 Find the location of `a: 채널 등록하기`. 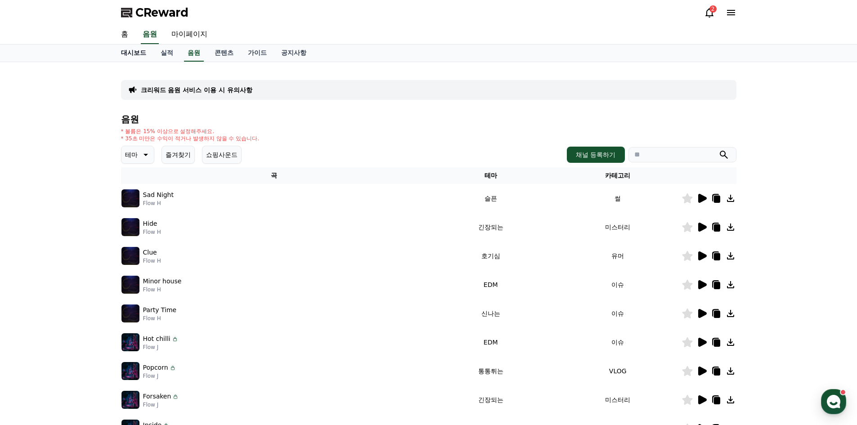

a: 채널 등록하기 is located at coordinates (595, 155).